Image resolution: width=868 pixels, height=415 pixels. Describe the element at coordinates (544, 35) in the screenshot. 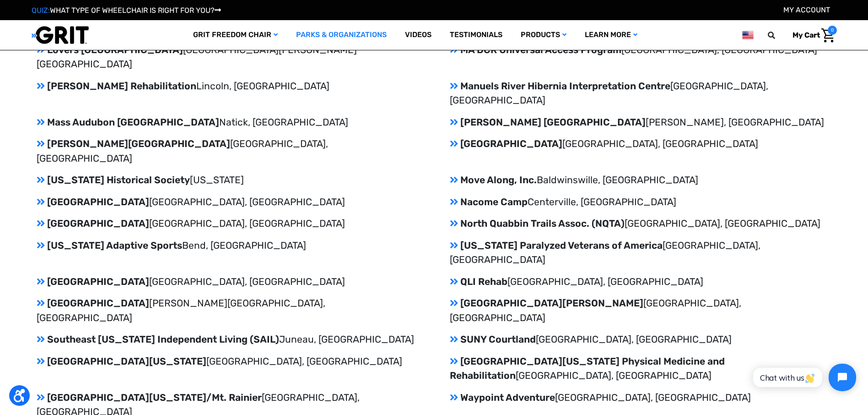

I see `a: Products` at that location.